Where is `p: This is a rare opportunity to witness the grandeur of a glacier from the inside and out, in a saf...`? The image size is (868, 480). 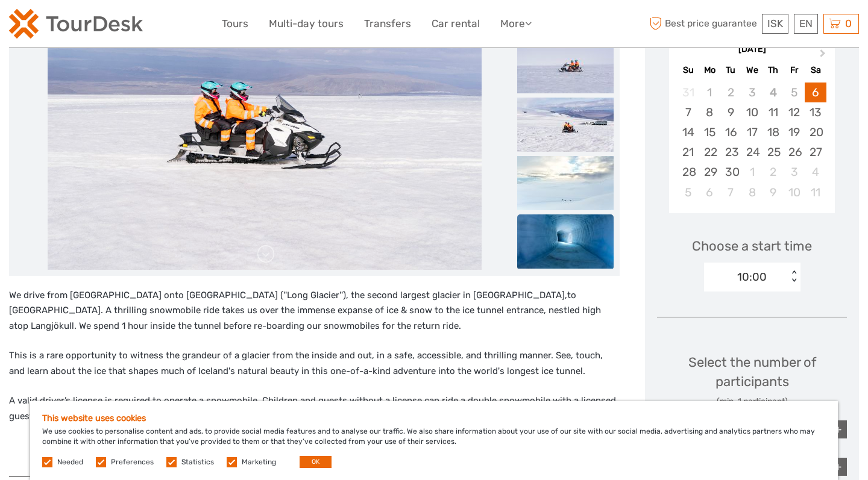 p: This is a rare opportunity to witness the grandeur of a glacier from the inside and out, in a saf... is located at coordinates (314, 364).